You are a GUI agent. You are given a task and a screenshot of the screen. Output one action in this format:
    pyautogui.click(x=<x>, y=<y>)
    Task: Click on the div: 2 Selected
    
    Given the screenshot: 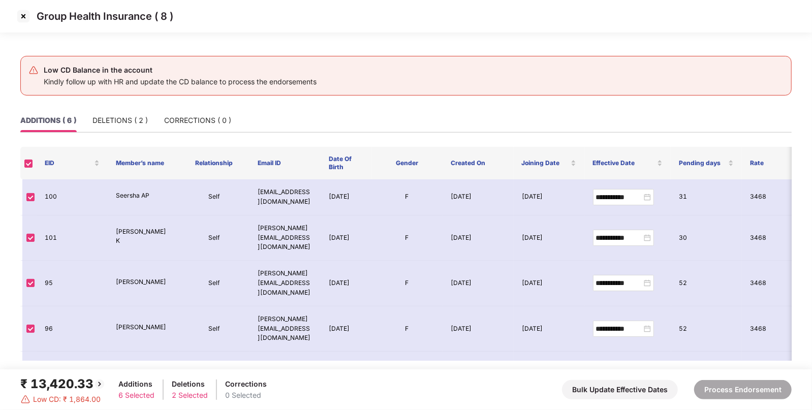 What is the action you would take?
    pyautogui.click(x=189, y=395)
    